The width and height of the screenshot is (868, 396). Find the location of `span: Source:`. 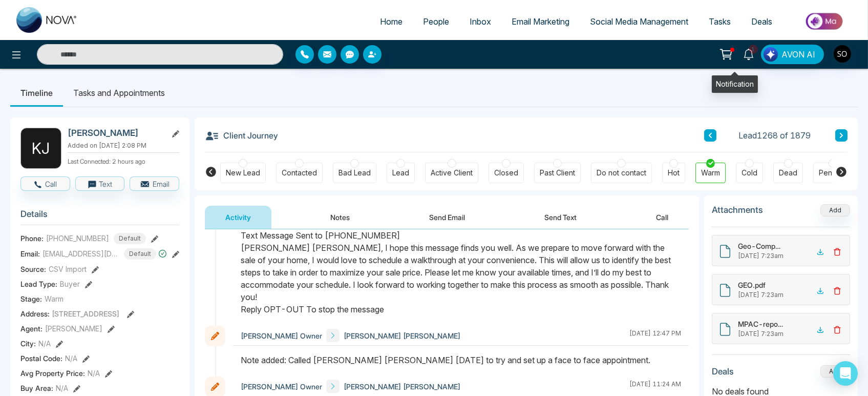

span: Source: is located at coordinates (33, 269).